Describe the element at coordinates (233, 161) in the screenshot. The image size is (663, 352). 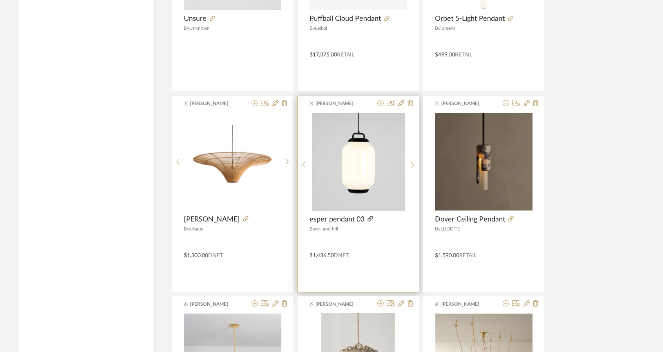
I see `img: Seth Chandelier` at that location.